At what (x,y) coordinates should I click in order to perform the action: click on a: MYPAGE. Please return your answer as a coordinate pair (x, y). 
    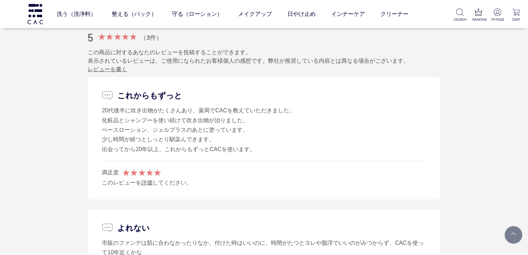
    Looking at the image, I should click on (497, 15).